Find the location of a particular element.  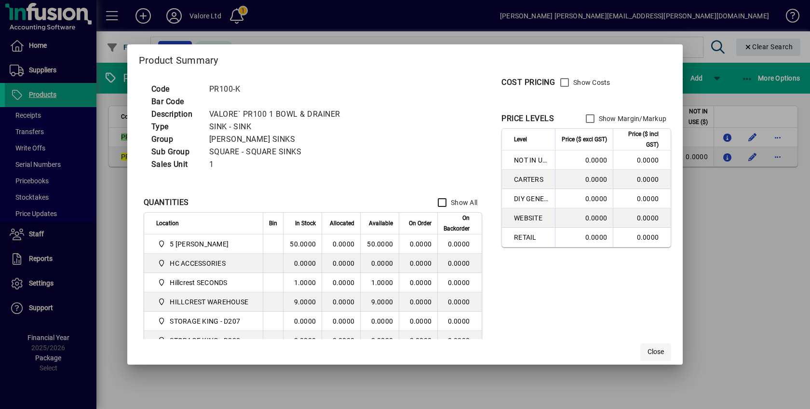

span: NOT IN USE is located at coordinates (531, 160).